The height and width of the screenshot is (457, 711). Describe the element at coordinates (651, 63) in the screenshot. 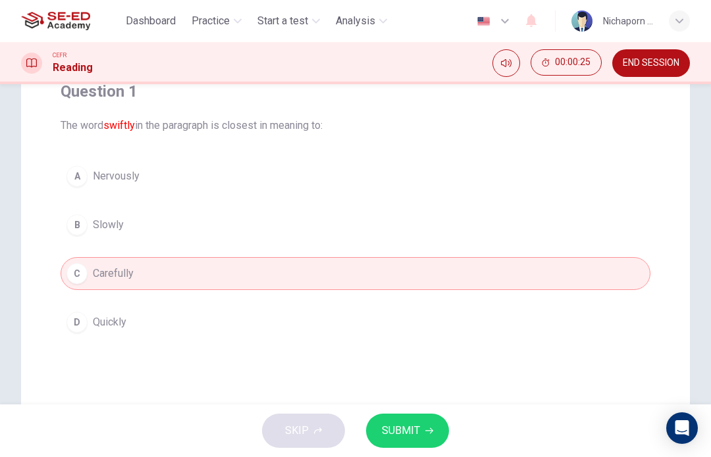

I see `button: END SESSION` at that location.